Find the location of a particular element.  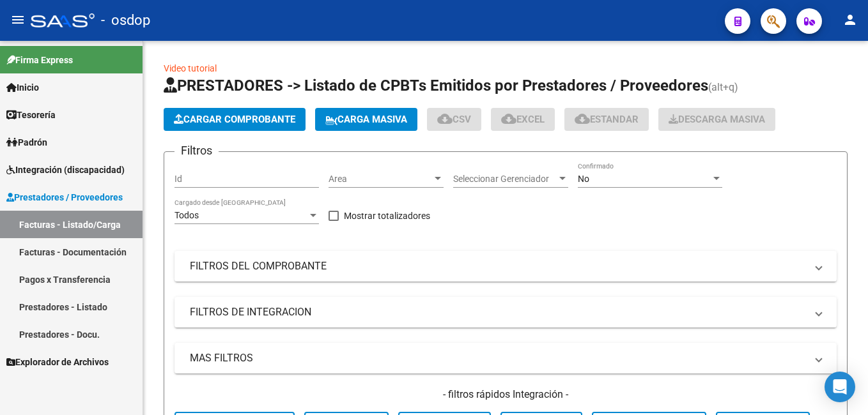

h3: Filtros is located at coordinates (196, 151).